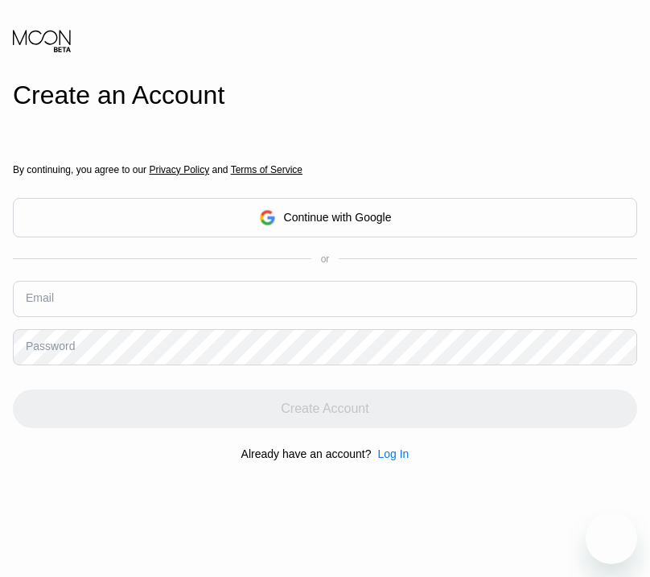 This screenshot has height=577, width=650. I want to click on span: Terms of Service, so click(266, 170).